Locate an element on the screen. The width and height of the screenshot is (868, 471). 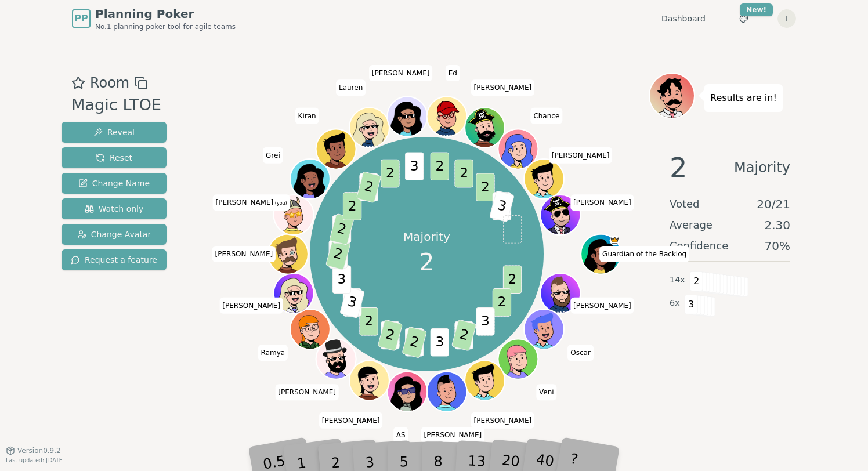
span: Average is located at coordinates (691, 225).